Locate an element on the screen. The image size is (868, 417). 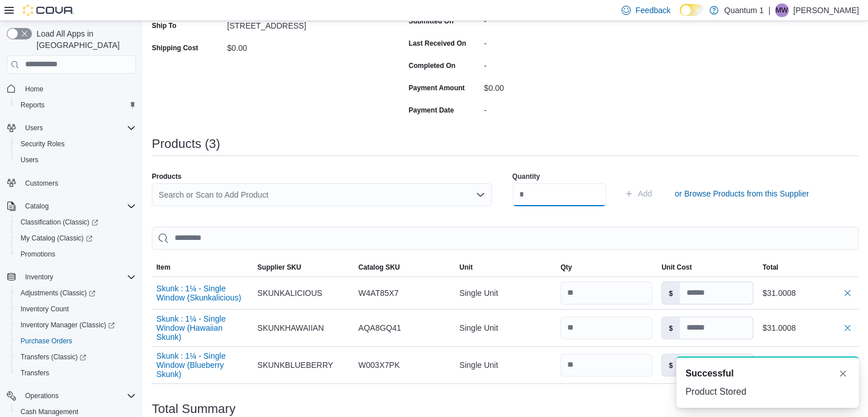
img: Cova is located at coordinates (48, 10).